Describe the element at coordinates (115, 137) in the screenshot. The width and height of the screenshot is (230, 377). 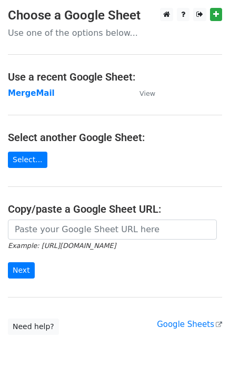
I see `h4: Select another Google Sheet:` at that location.